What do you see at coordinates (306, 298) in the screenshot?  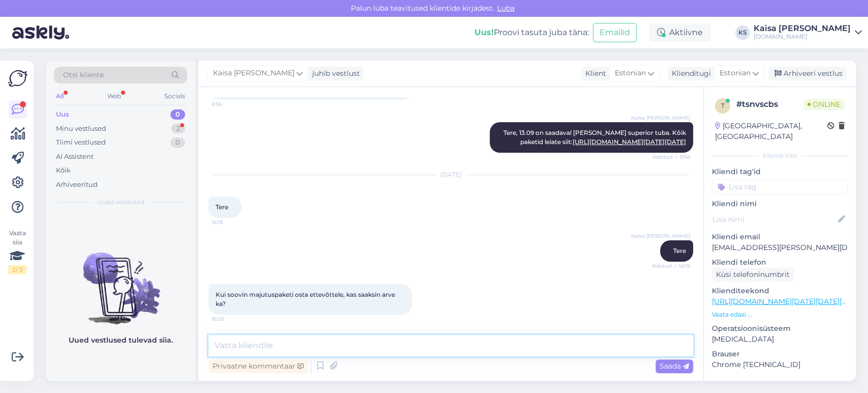 I see `span: Kui soovin majutuspaketi osta ettevõttele, kas saaksin arve ka?` at bounding box center [306, 298].